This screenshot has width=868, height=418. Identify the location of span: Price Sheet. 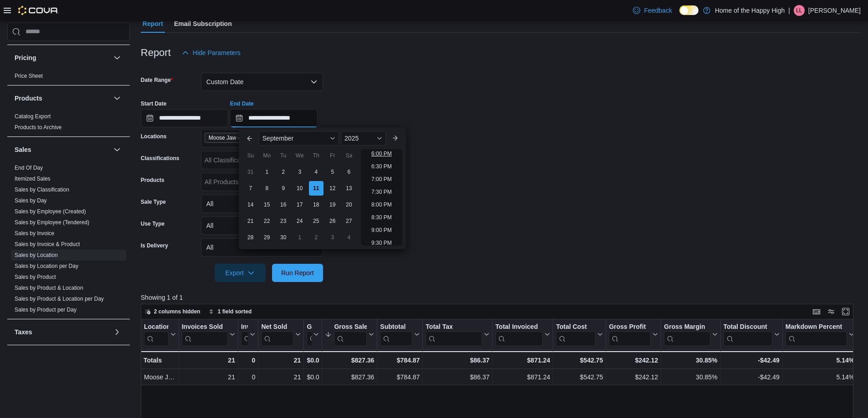
(29, 76).